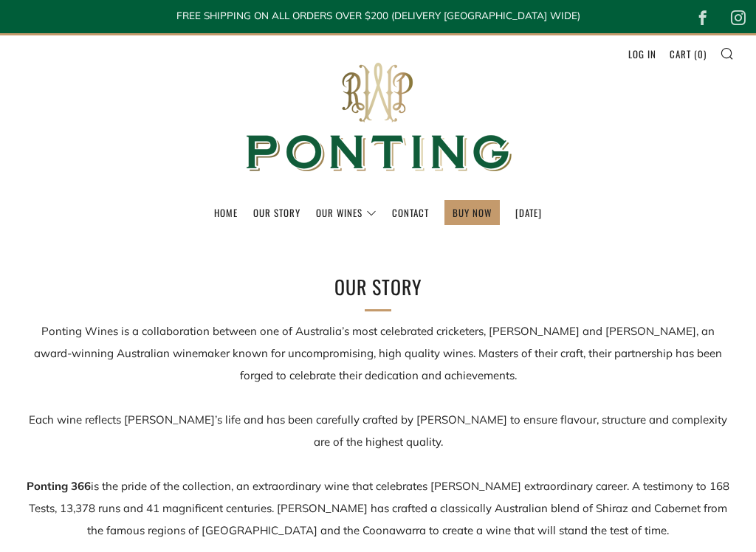 The height and width of the screenshot is (552, 756). What do you see at coordinates (701, 54) in the screenshot?
I see `span: 0` at bounding box center [701, 54].